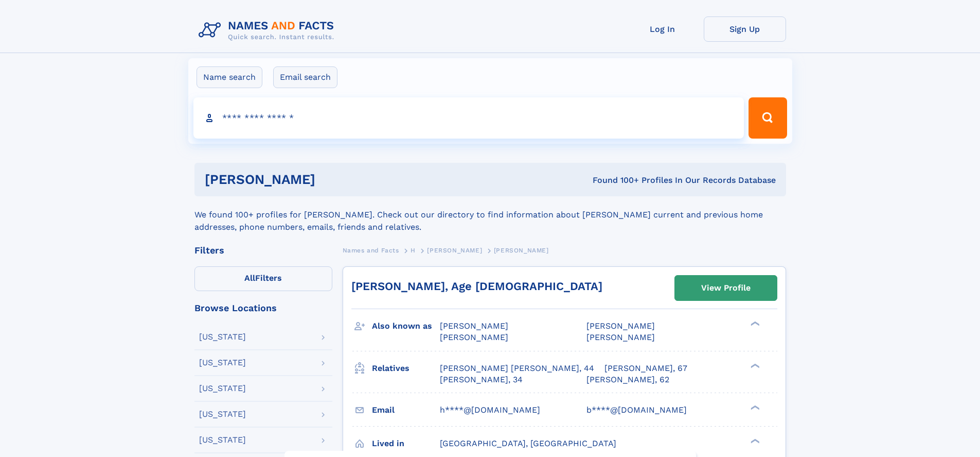 This screenshot has height=457, width=980. Describe the element at coordinates (768, 118) in the screenshot. I see `button: Search Button` at that location.